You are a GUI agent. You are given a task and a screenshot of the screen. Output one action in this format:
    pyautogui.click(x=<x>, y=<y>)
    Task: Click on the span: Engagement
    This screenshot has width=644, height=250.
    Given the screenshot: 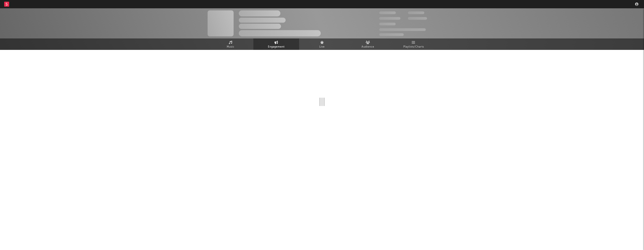 What is the action you would take?
    pyautogui.click(x=276, y=47)
    